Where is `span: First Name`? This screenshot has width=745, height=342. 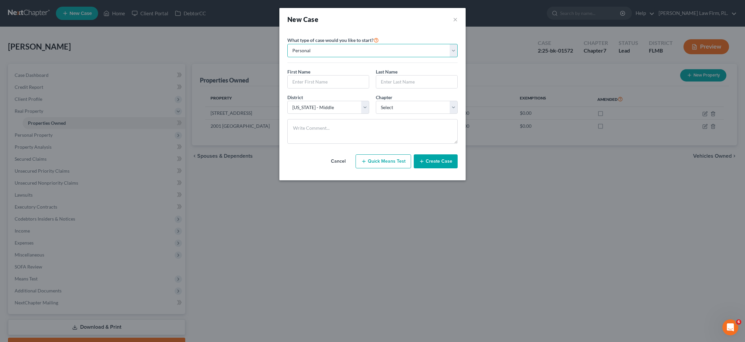
span: First Name is located at coordinates (299, 72).